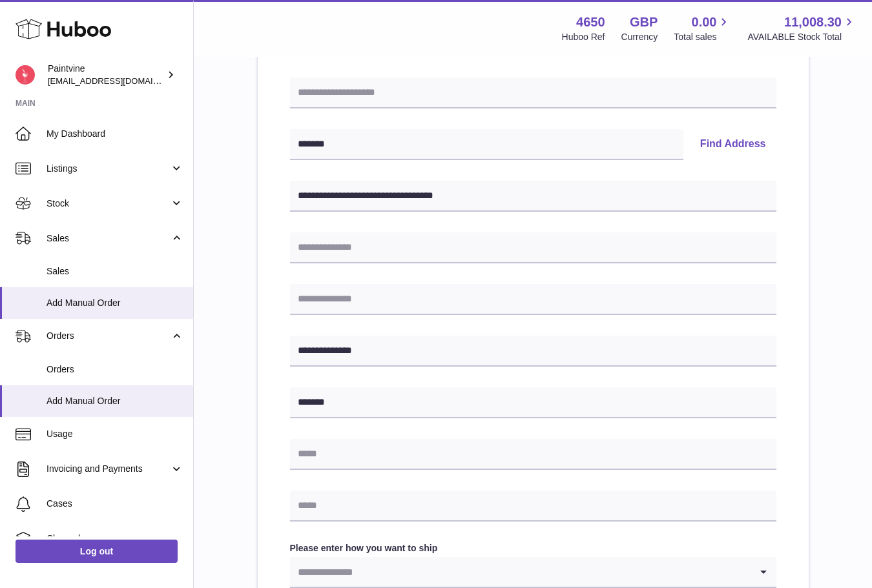  Describe the element at coordinates (533, 573) in the screenshot. I see `div: Search for option` at that location.